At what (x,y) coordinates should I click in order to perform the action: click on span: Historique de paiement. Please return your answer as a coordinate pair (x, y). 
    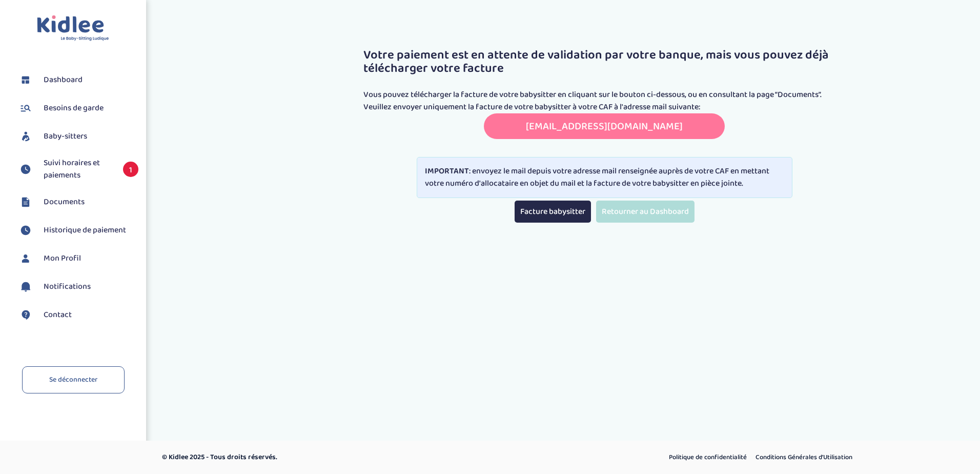
    Looking at the image, I should click on (85, 230).